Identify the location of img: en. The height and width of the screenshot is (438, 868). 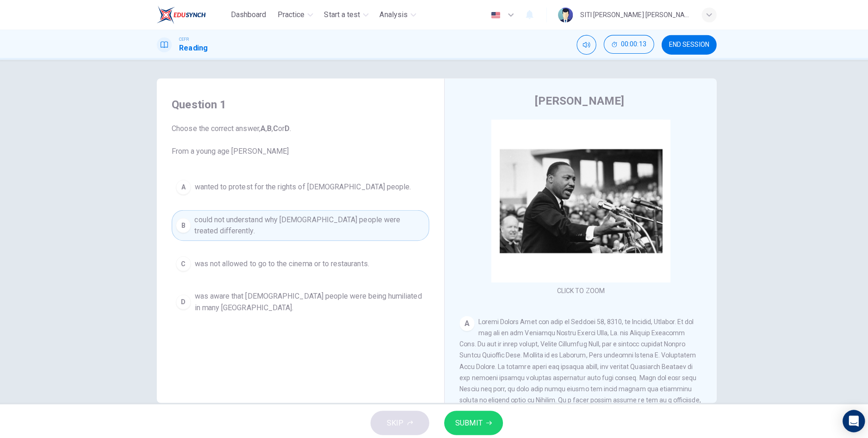
(492, 15).